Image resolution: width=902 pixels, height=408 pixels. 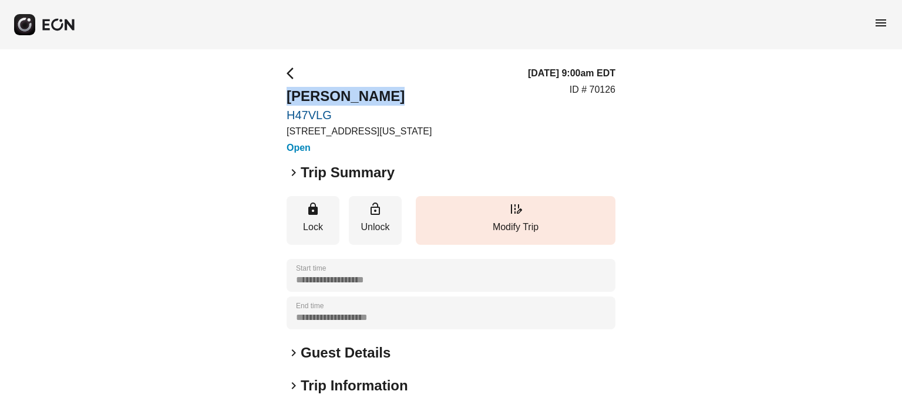 I want to click on p: ID # 70126, so click(x=592, y=90).